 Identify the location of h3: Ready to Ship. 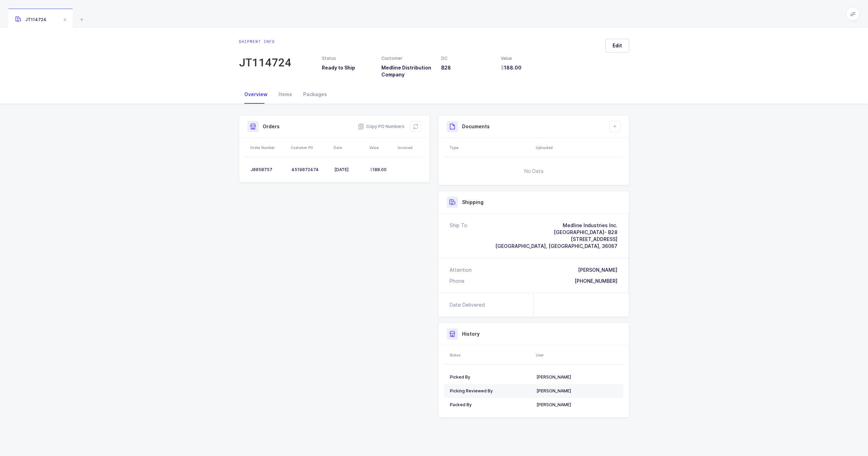
(347, 68).